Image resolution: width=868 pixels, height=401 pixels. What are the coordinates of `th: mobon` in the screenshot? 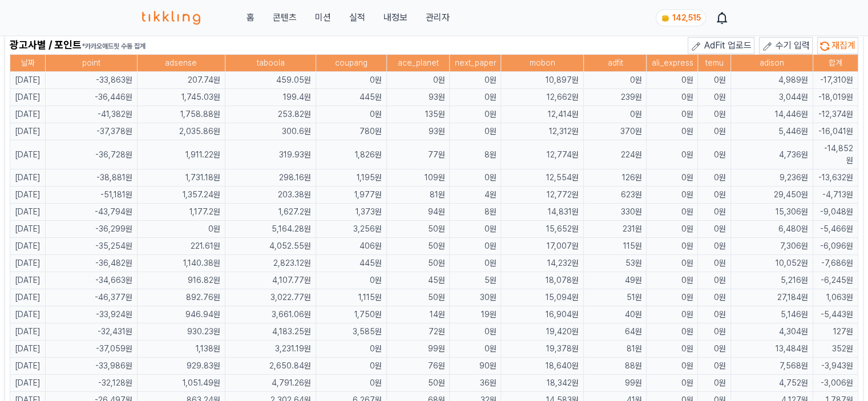 It's located at (542, 63).